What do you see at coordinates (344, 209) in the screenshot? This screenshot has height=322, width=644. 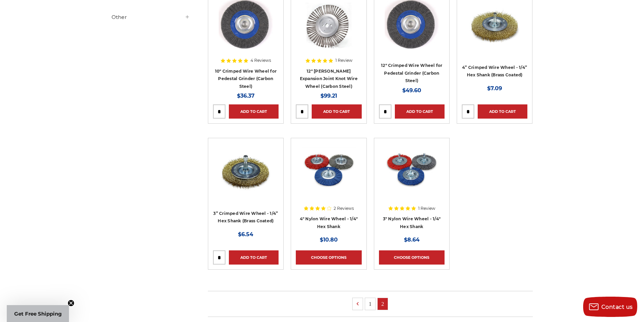 I see `span: 2 Reviews` at bounding box center [344, 209].